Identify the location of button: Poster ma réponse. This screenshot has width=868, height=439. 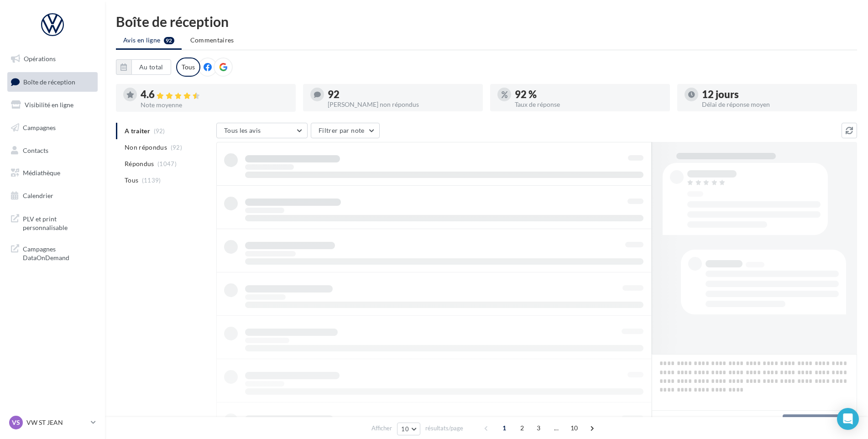
(818, 422).